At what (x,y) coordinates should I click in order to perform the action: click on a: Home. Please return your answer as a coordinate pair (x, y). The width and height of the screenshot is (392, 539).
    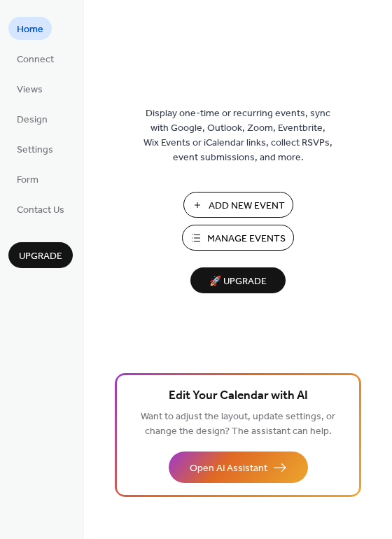
    Looking at the image, I should click on (30, 28).